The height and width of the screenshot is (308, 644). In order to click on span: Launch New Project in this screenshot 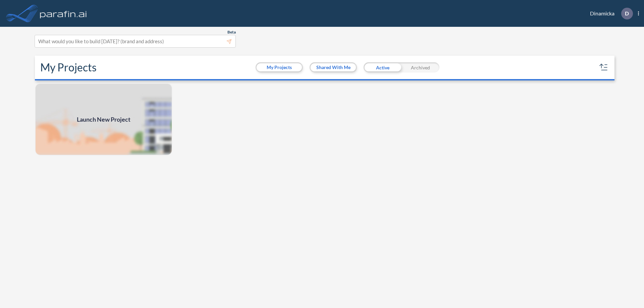, I will do `click(104, 119)`.